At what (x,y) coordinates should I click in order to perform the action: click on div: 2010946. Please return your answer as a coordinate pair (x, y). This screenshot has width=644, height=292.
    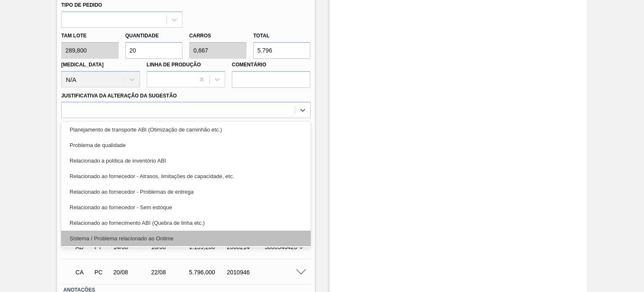
    Looking at the image, I should click on (246, 272).